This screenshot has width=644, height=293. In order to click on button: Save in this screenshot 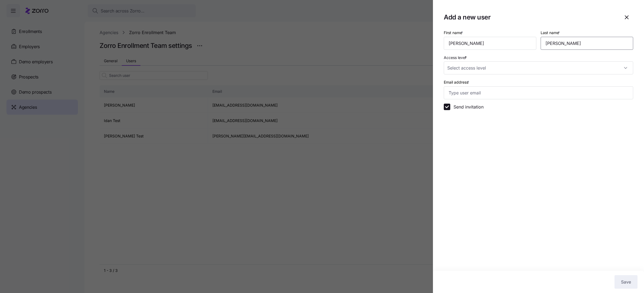, I will do `click(626, 281)`.